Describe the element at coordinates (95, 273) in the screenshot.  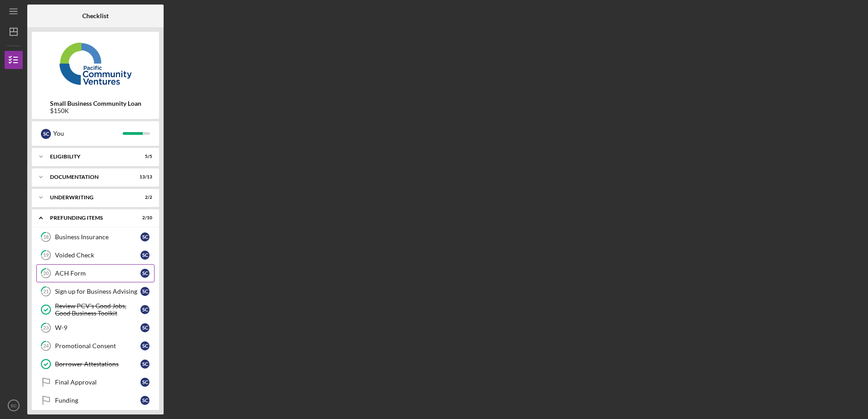
I see `a: 20ACH FormSC` at that location.